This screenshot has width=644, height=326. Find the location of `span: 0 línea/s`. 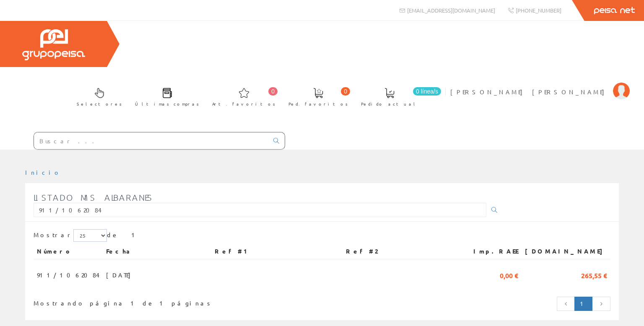

span: 0 línea/s is located at coordinates (427, 91).